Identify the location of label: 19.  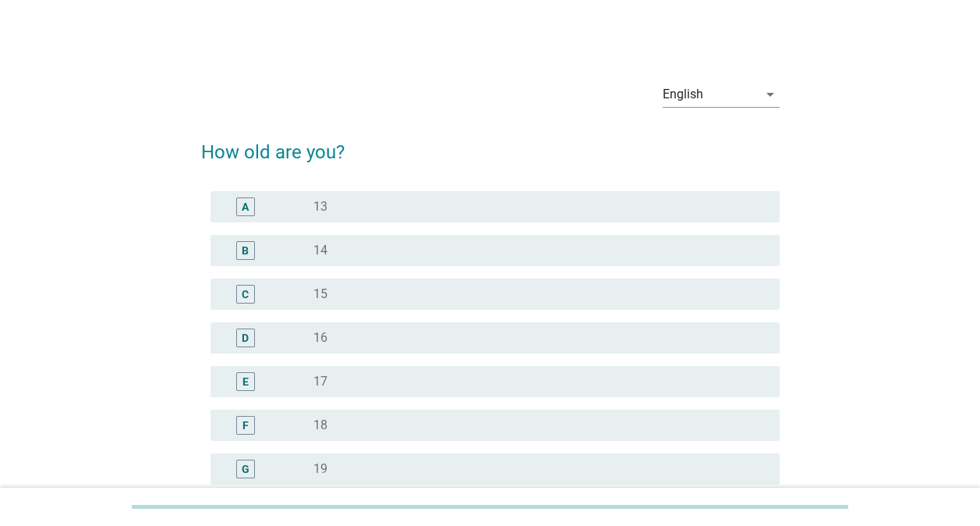
(321, 469).